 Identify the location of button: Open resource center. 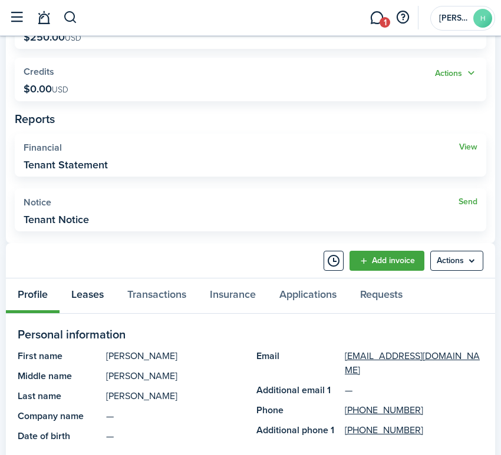
(402, 18).